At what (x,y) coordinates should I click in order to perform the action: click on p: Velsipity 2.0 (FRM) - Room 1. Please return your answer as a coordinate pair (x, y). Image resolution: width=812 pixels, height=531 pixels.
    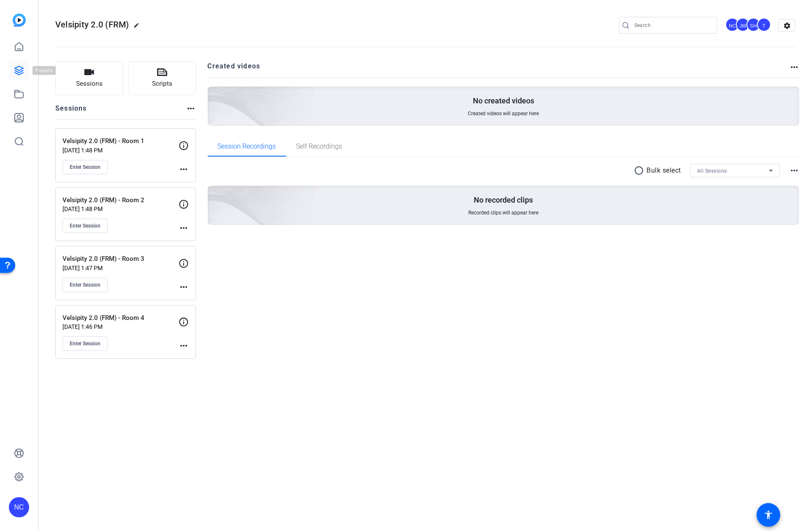
    Looking at the image, I should click on (120, 141).